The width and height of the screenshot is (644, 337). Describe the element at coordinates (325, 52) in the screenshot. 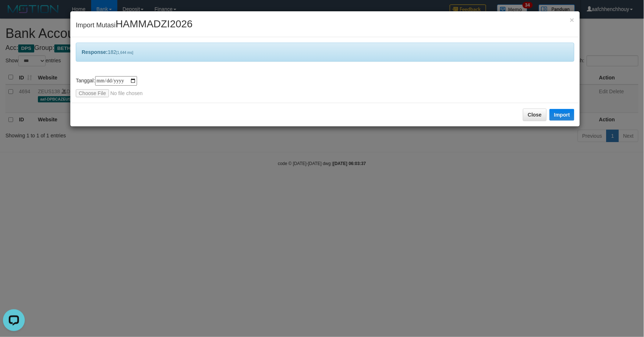

I see `div: 182` at that location.